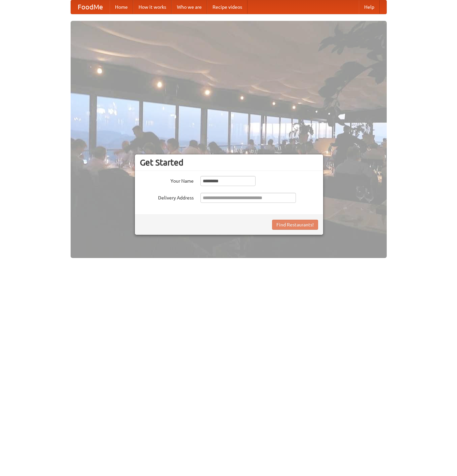 The height and width of the screenshot is (476, 457). What do you see at coordinates (229, 162) in the screenshot?
I see `h3: Get Started` at bounding box center [229, 162].